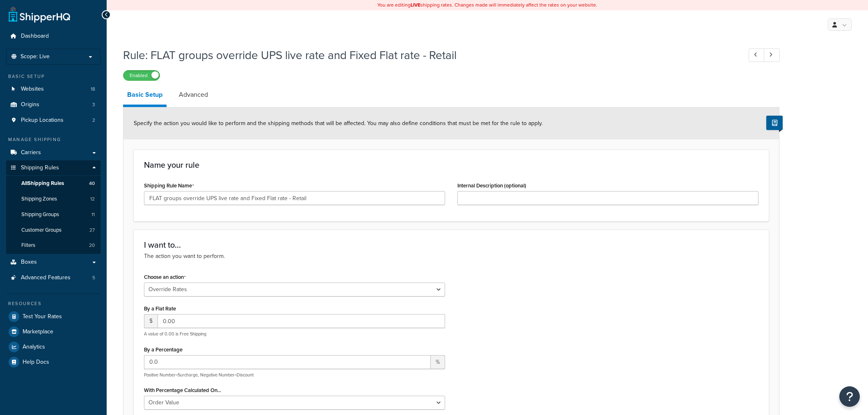 Image resolution: width=868 pixels, height=415 pixels. What do you see at coordinates (142, 76) in the screenshot?
I see `label: Enabled` at bounding box center [142, 76].